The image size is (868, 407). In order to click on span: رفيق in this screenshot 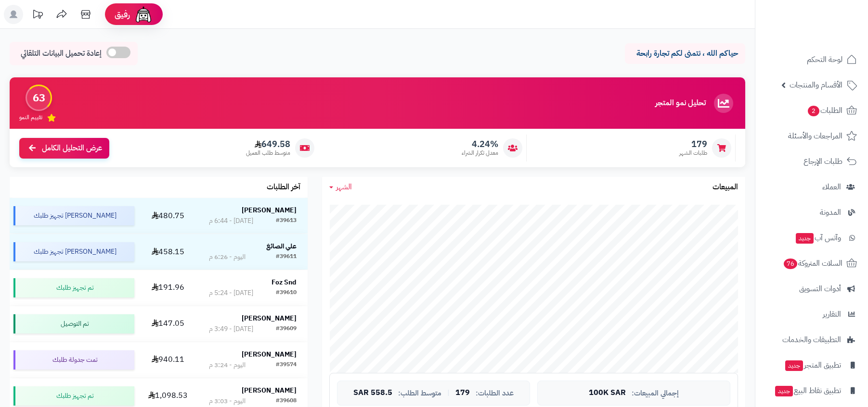, I will do `click(122, 14)`.